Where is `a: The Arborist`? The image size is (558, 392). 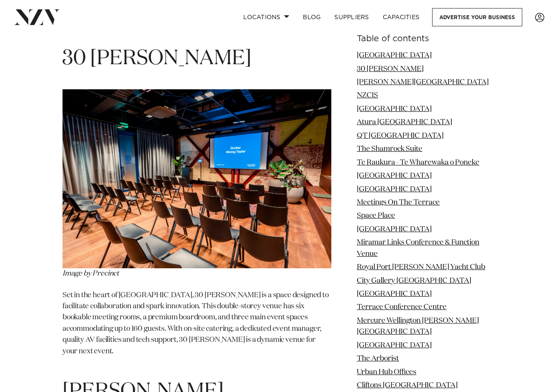
a: The Arborist is located at coordinates (378, 358).